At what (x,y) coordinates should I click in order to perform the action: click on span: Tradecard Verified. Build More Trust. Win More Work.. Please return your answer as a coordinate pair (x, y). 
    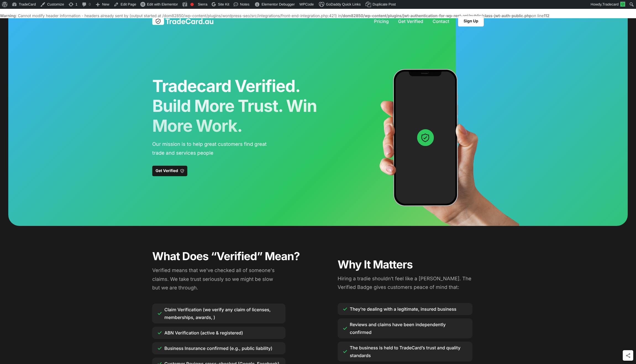
    Looking at the image, I should click on (237, 106).